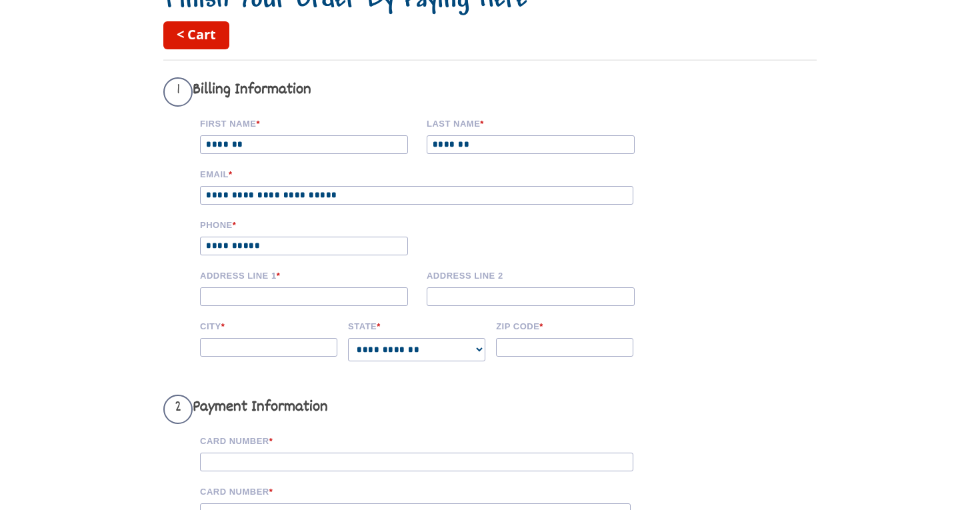 The width and height of the screenshot is (980, 510). What do you see at coordinates (309, 224) in the screenshot?
I see `label: Phone` at bounding box center [309, 224].